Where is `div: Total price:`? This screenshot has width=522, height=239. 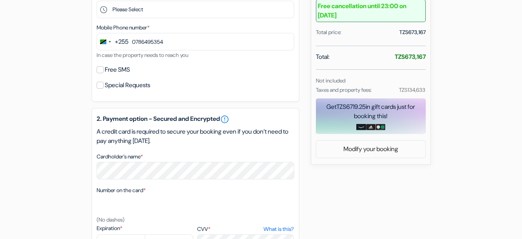 div: Total price: is located at coordinates (329, 32).